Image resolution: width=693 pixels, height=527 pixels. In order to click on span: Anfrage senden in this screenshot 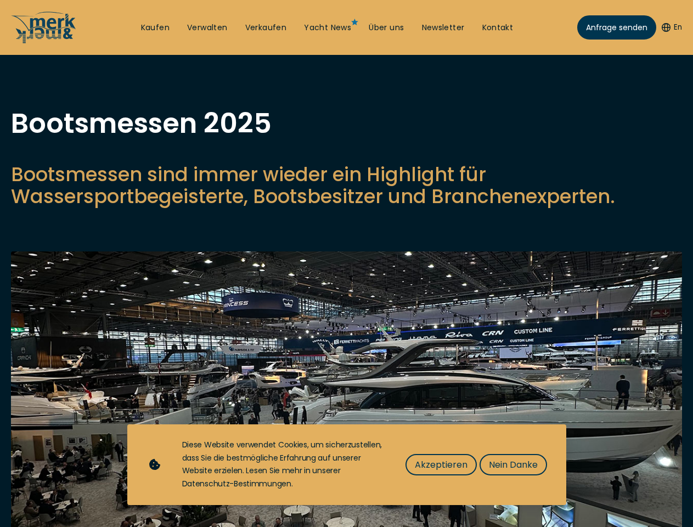, I will do `click(617, 27)`.